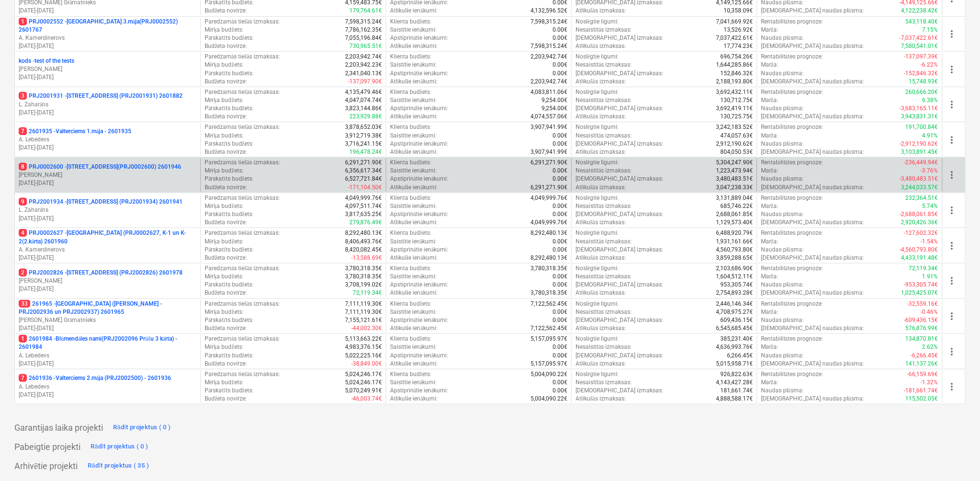  Describe the element at coordinates (75, 131) in the screenshot. I see `p: 2601935 - Valterciems 1.māja - 2601935` at that location.